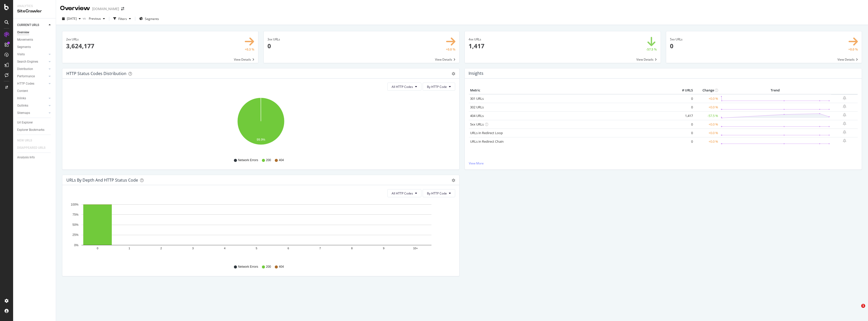 The height and width of the screenshot is (321, 868). I want to click on div: NEW URLS, so click(25, 140).